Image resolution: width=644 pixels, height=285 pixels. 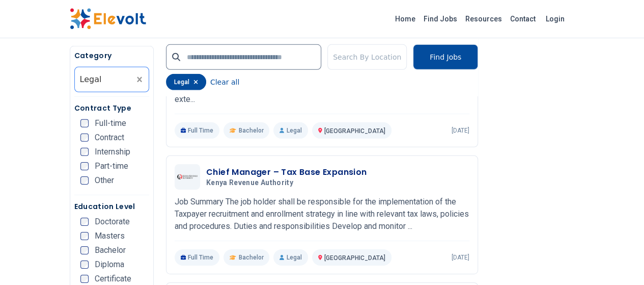 I want to click on p: Job Summary The job holder shall be responsible for the implementation of the Taxpayer recruitmen..., so click(x=321, y=214).